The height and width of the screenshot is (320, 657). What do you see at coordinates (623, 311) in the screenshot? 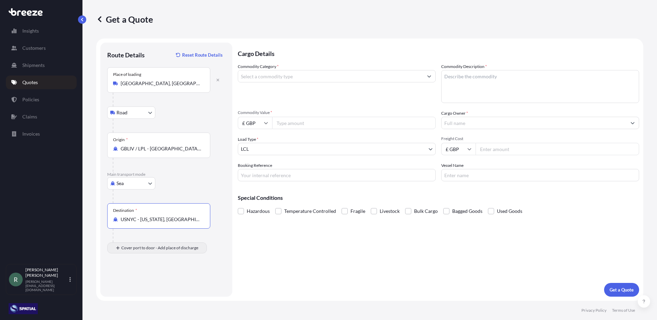
I see `p: Terms of Use` at bounding box center [623, 311].